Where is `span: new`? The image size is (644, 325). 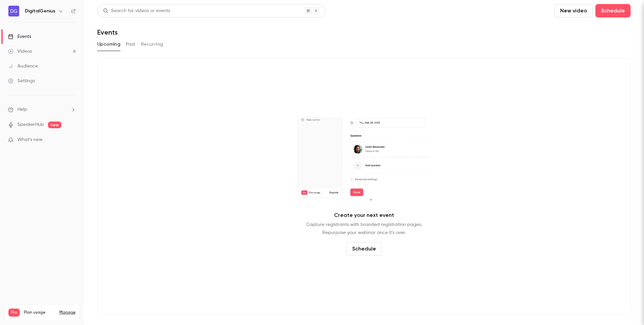
span: new is located at coordinates (55, 125).